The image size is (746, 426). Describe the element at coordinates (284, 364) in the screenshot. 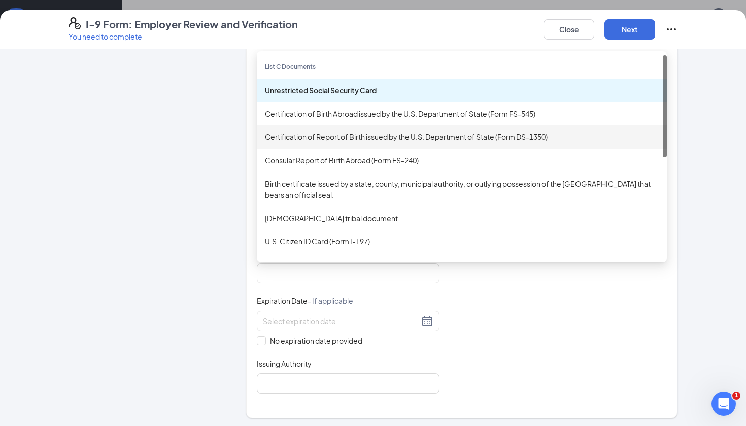

I see `span: Issuing Authority` at that location.